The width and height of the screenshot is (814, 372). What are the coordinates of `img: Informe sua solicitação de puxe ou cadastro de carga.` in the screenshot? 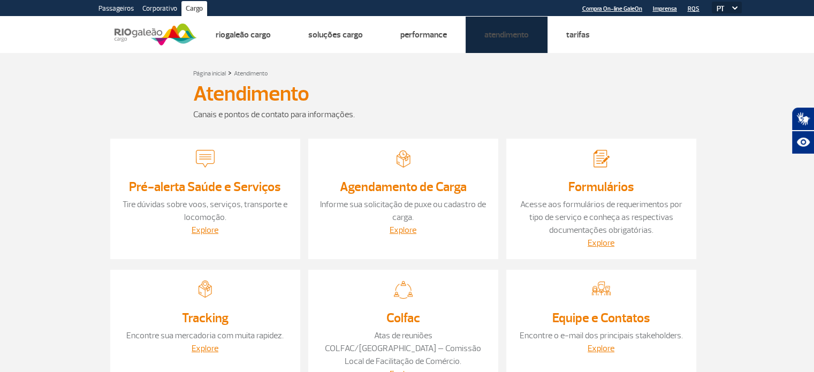 It's located at (403, 159).